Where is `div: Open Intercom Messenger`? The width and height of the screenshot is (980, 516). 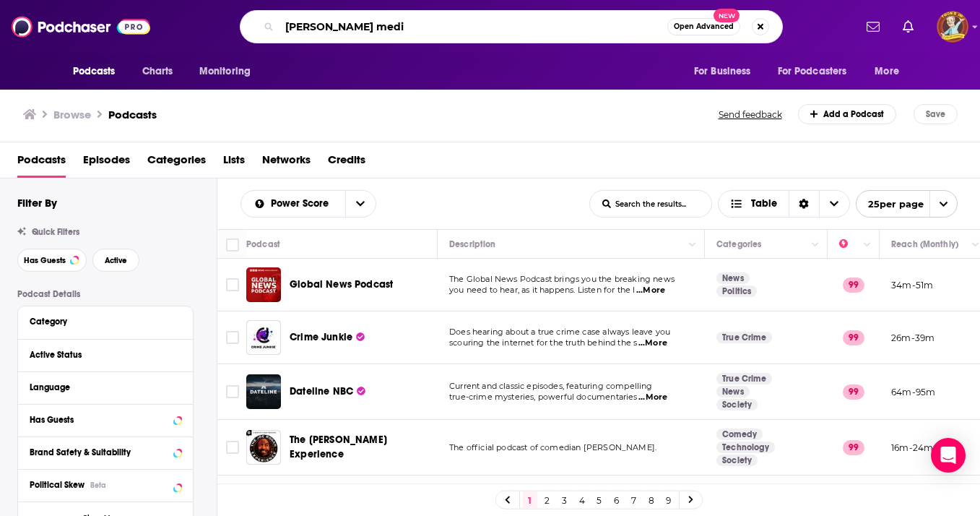 div: Open Intercom Messenger is located at coordinates (948, 455).